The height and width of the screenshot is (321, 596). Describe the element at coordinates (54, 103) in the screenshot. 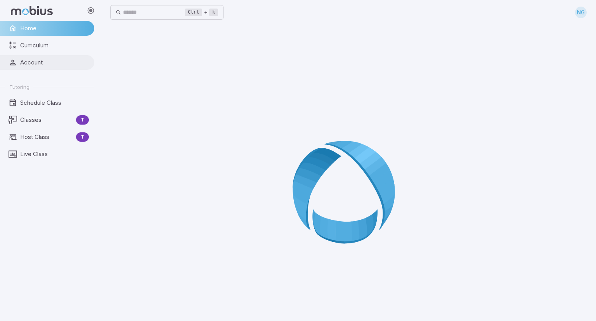

I see `span: Schedule Class` at that location.